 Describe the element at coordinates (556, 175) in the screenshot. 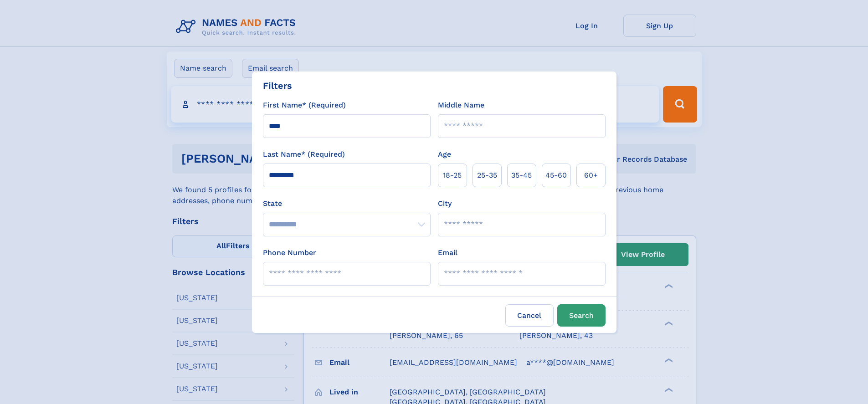

I see `span: 45‑60` at that location.